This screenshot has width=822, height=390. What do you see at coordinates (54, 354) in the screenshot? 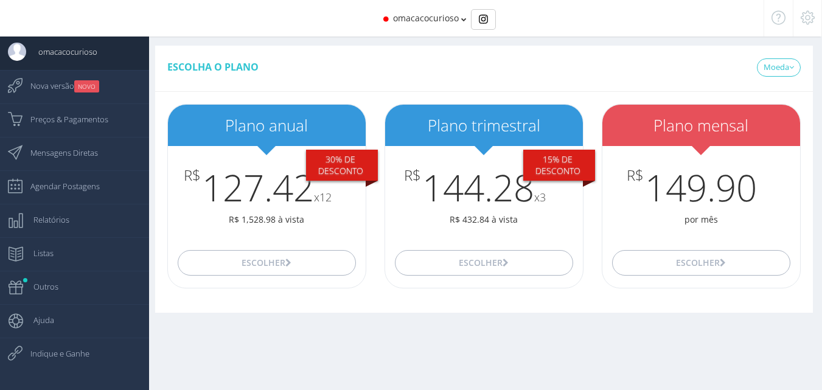
I see `span: Indique e Ganhe` at bounding box center [54, 354].